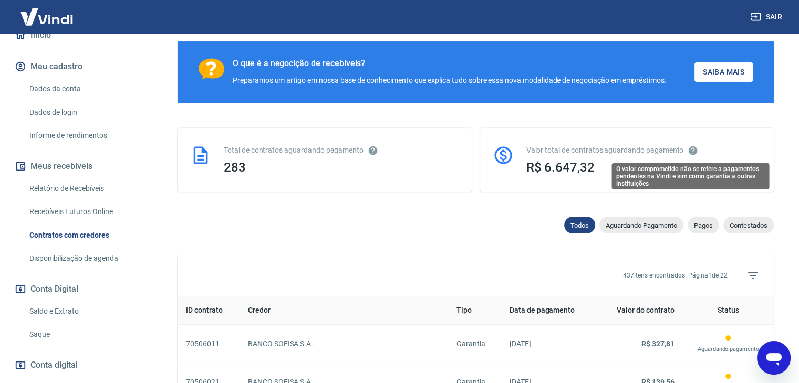 The height and width of the screenshot is (383, 799). What do you see at coordinates (549, 311) in the screenshot?
I see `th: Data de pagamento` at bounding box center [549, 311].